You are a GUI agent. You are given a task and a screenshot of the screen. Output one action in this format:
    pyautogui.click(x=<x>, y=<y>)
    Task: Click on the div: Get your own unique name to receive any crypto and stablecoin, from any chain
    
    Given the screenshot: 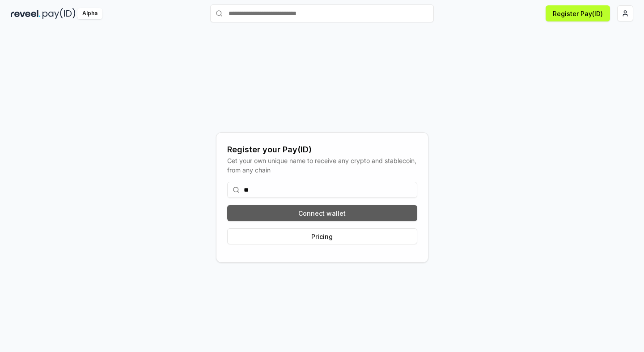 What is the action you would take?
    pyautogui.click(x=322, y=165)
    